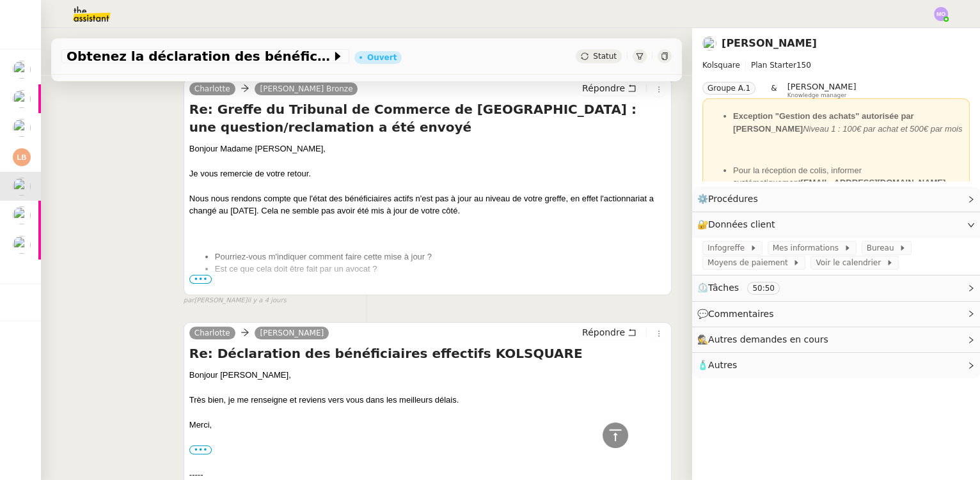  Describe the element at coordinates (836, 314) in the screenshot. I see `div: 💬Commentaires` at that location.